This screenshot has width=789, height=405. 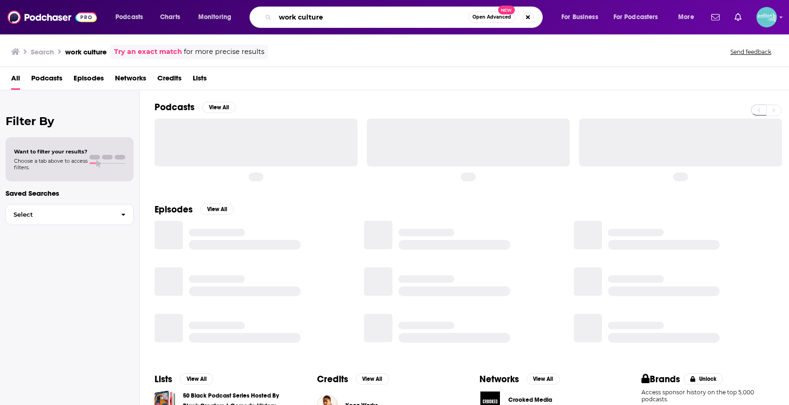 What do you see at coordinates (499, 379) in the screenshot?
I see `h2: Networks` at bounding box center [499, 379].